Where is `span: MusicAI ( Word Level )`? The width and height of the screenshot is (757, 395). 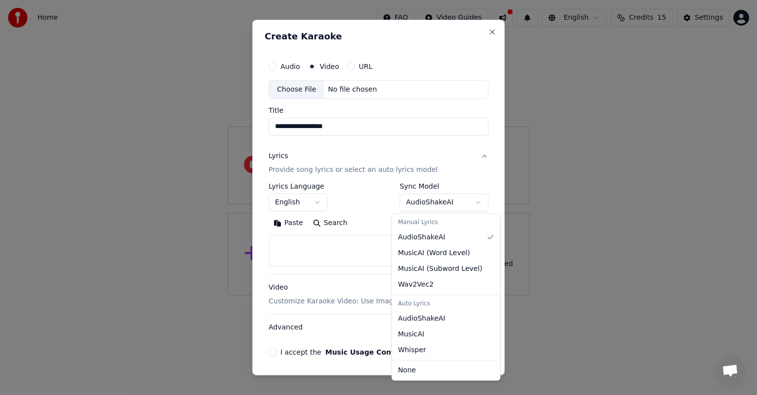 span: MusicAI ( Word Level ) is located at coordinates (433, 253).